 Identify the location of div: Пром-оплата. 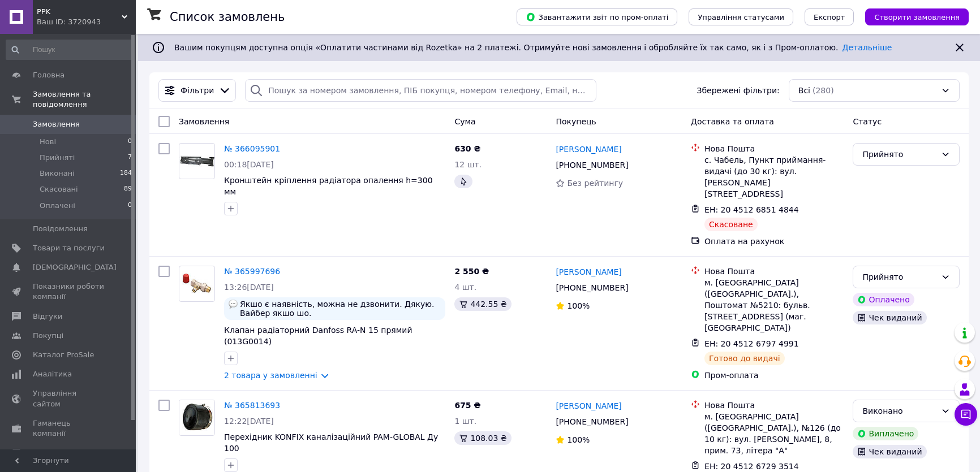
(774, 375).